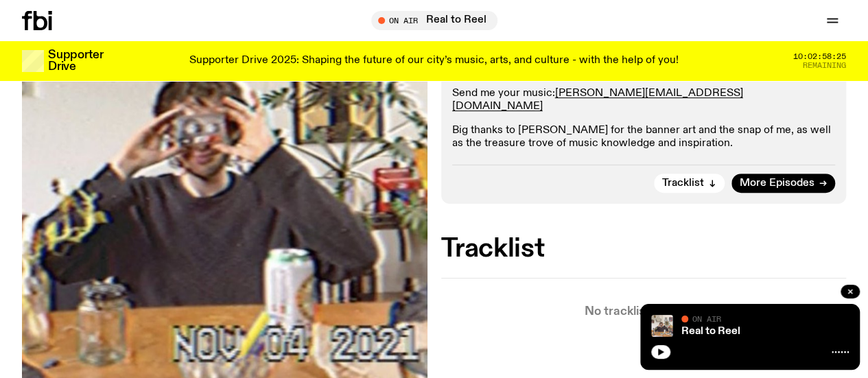 The image size is (868, 378). Describe the element at coordinates (819, 56) in the screenshot. I see `span: 10:02:58:25` at that location.